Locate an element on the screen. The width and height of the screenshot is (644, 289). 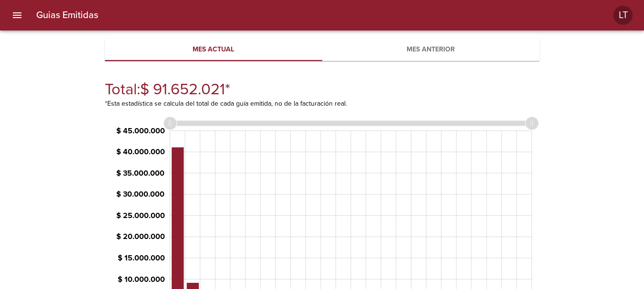
tspan: $ 35.000.000 is located at coordinates (140, 173).